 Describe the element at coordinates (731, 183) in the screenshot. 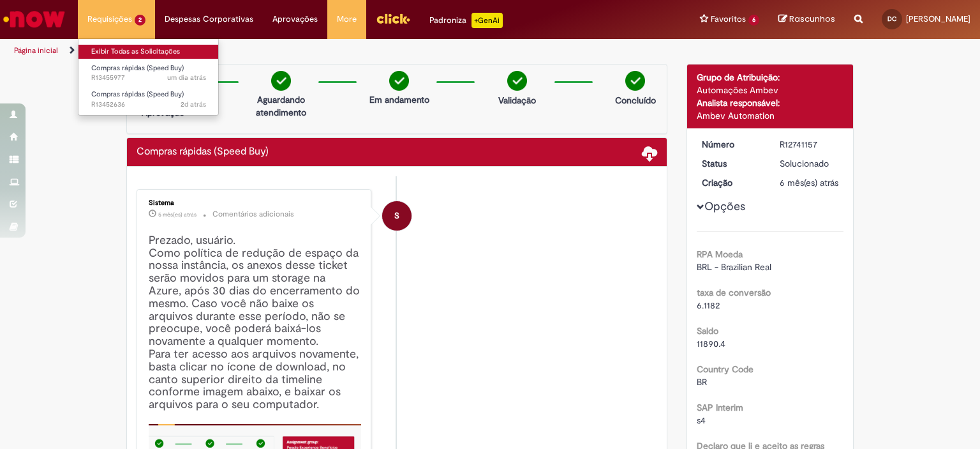

I see `dt: Criação` at that location.